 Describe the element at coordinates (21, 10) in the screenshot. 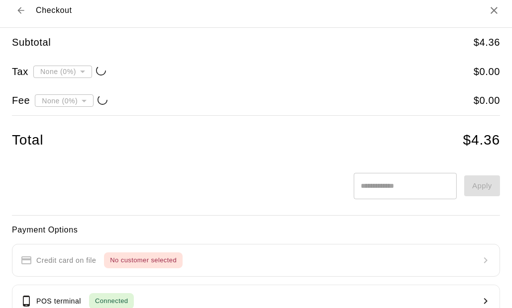

I see `button: Back to cart` at that location.